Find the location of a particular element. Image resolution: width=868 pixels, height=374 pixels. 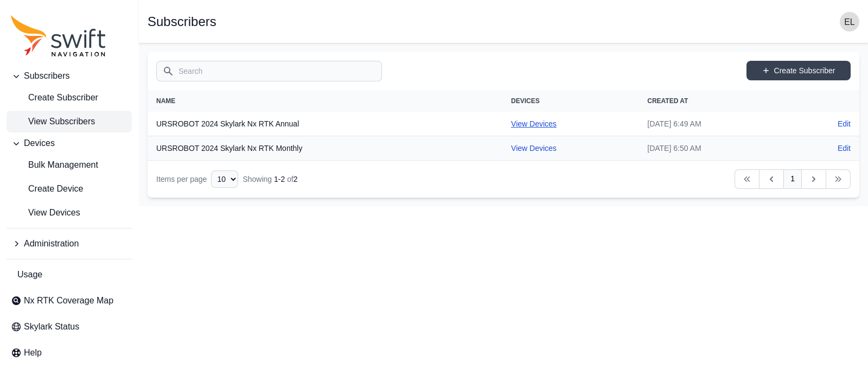

span: Create Device is located at coordinates (47, 189).